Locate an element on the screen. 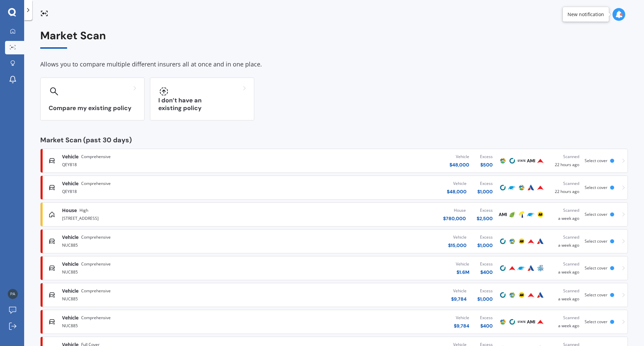 This screenshot has height=346, width=644. div: $ 780,000 is located at coordinates (455, 219).